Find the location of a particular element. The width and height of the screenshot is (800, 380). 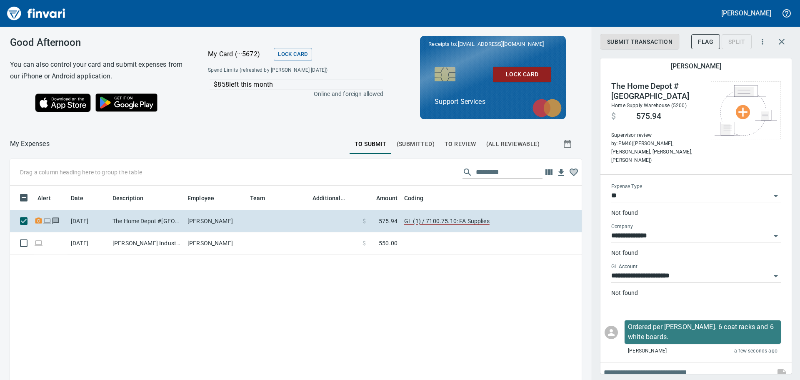

span: To Submit is located at coordinates (371, 144).